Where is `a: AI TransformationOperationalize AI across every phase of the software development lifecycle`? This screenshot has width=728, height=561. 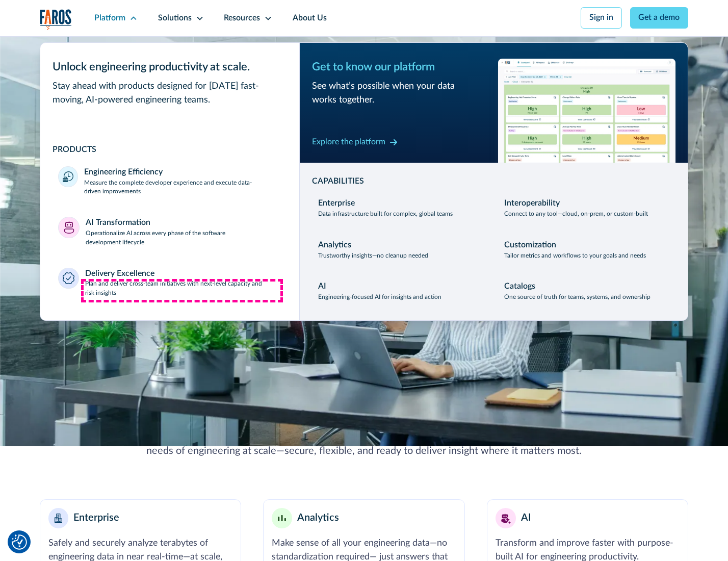 a: AI TransformationOperationalize AI across every phase of the software development lifecycle is located at coordinates (169, 232).